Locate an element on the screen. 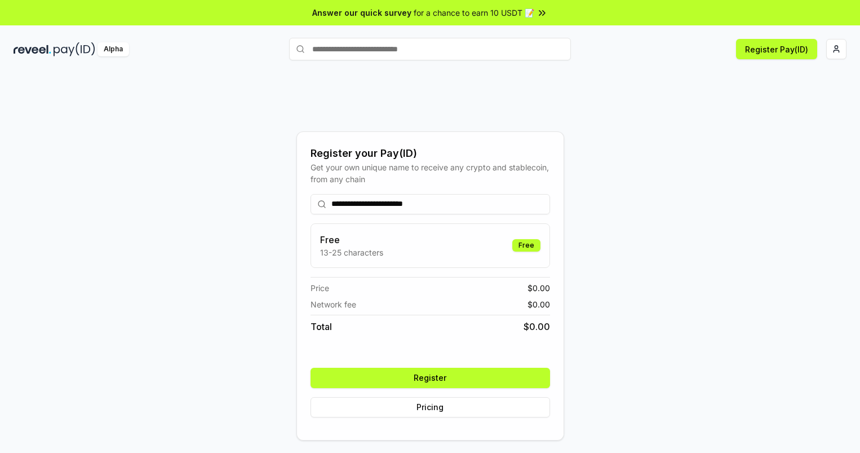 This screenshot has width=860, height=453. img: pay_id is located at coordinates (74, 49).